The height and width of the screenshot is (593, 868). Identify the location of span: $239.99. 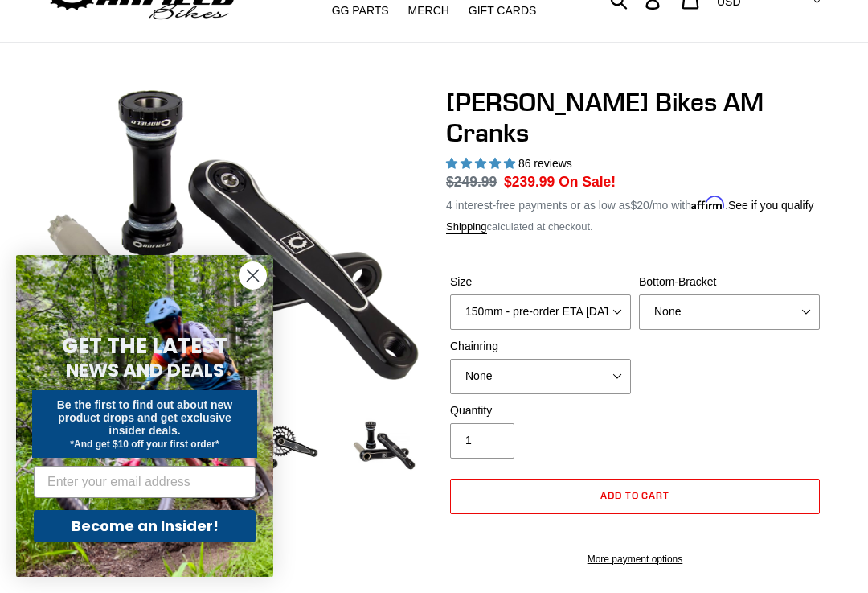
(529, 182).